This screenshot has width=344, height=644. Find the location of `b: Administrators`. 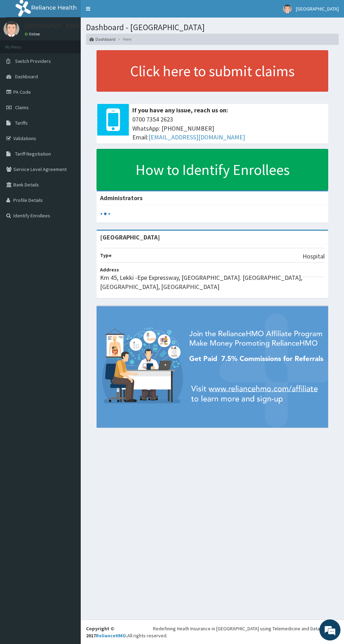

b: Administrators is located at coordinates (121, 198).